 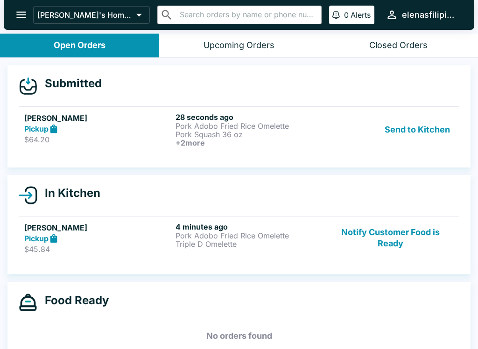 I want to click on input: Search orders by name or phone number, so click(x=247, y=15).